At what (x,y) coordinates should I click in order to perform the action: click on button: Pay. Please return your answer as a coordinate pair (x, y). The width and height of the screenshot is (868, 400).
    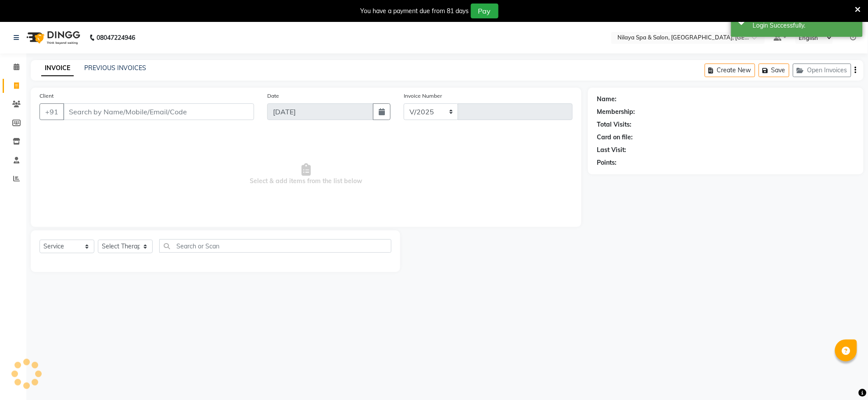
    Looking at the image, I should click on (484, 11).